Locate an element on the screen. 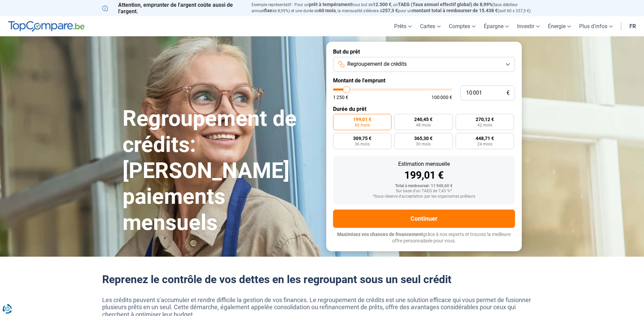  span: 100 000 € is located at coordinates (442, 97).